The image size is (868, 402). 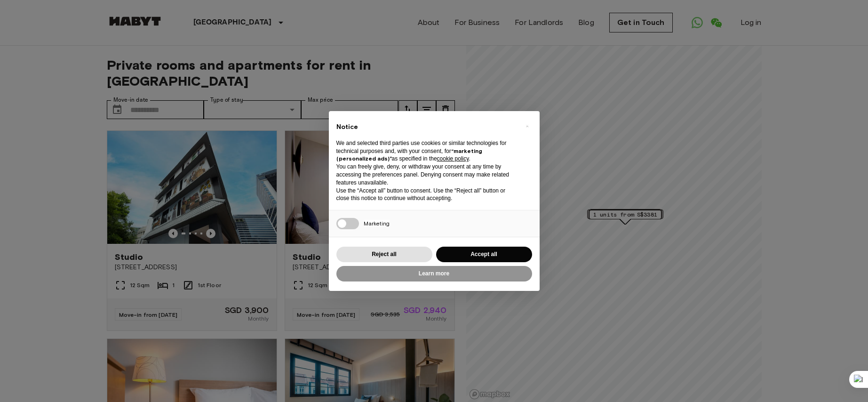 What do you see at coordinates (427, 175) in the screenshot?
I see `p: You can freely give, deny, or withdraw your consent at any time by accessing the preferences pane...` at bounding box center [427, 175].